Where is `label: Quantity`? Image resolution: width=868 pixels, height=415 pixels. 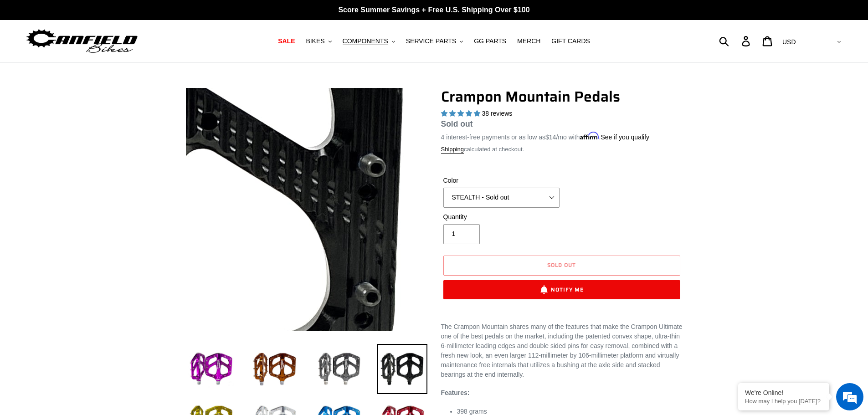
label: Quantity is located at coordinates (501, 217).